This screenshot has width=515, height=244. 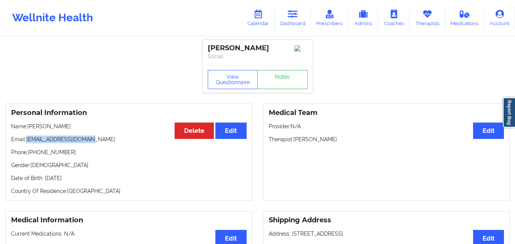 What do you see at coordinates (129, 220) in the screenshot?
I see `h3: Medical Information` at bounding box center [129, 220].